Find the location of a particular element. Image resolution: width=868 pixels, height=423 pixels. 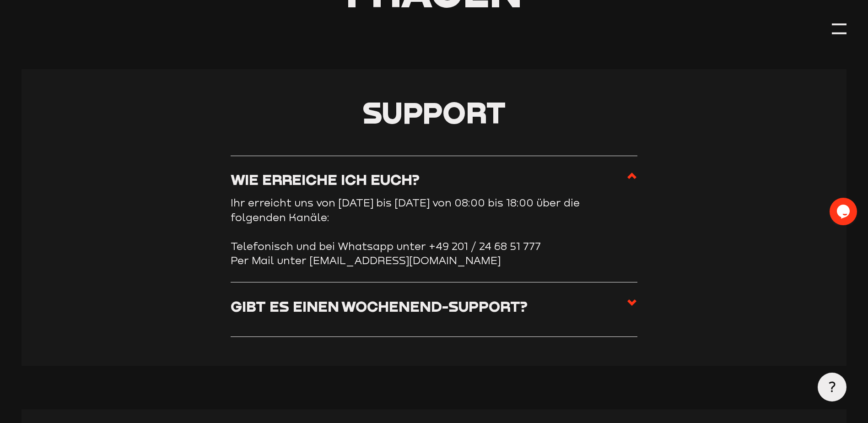

li: Telefonisch und bei Whatsapp unter +49 201 / 24 68 51 777 is located at coordinates (434, 246).